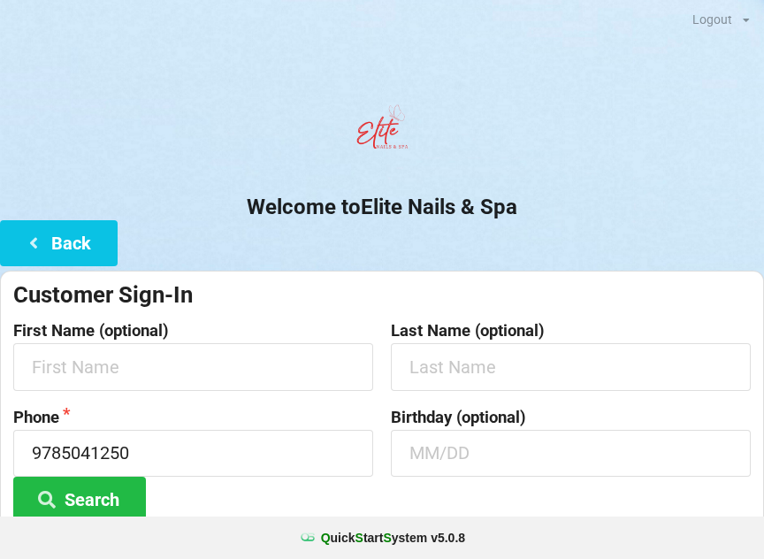 The height and width of the screenshot is (559, 764). I want to click on input: First Name, so click(193, 366).